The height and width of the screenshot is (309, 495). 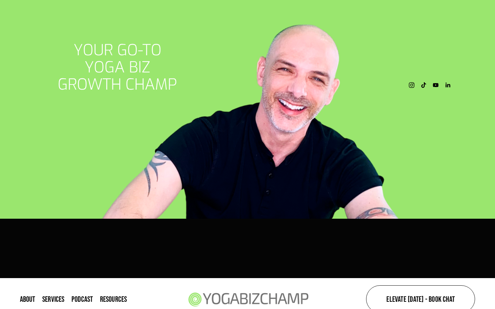 What do you see at coordinates (113, 299) in the screenshot?
I see `a: folder dropdown` at bounding box center [113, 299].